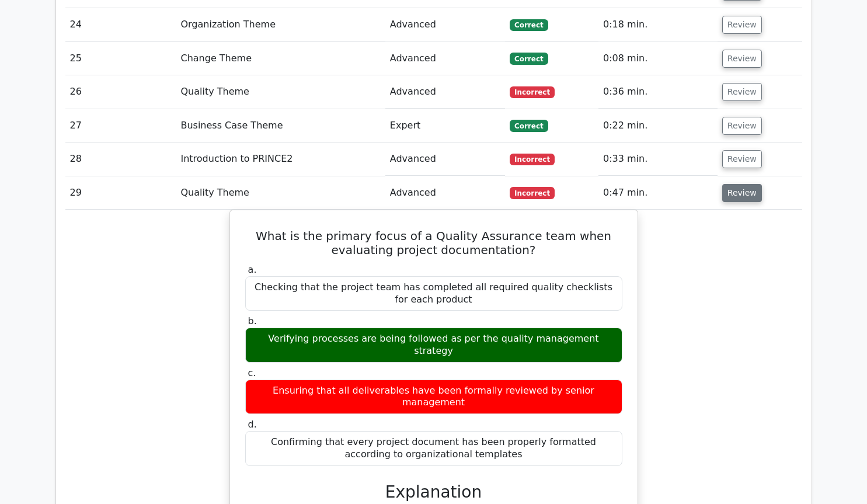 The image size is (867, 504). What do you see at coordinates (121, 92) in the screenshot?
I see `td: 26` at bounding box center [121, 92].